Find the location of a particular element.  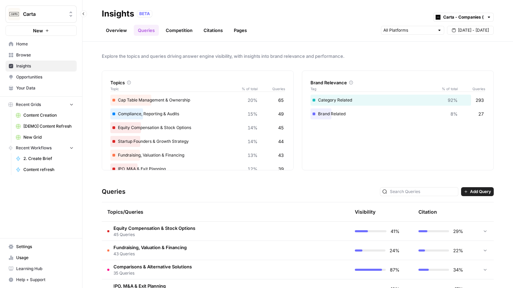

span: 29% is located at coordinates (458, 231).